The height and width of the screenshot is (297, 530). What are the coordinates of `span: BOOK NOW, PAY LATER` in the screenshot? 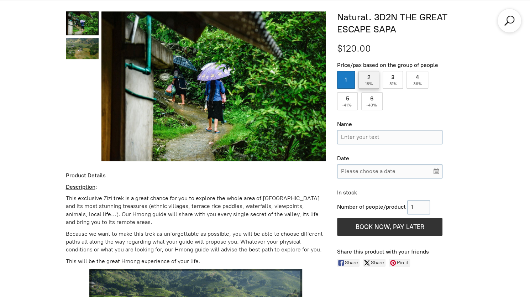 It's located at (389, 227).